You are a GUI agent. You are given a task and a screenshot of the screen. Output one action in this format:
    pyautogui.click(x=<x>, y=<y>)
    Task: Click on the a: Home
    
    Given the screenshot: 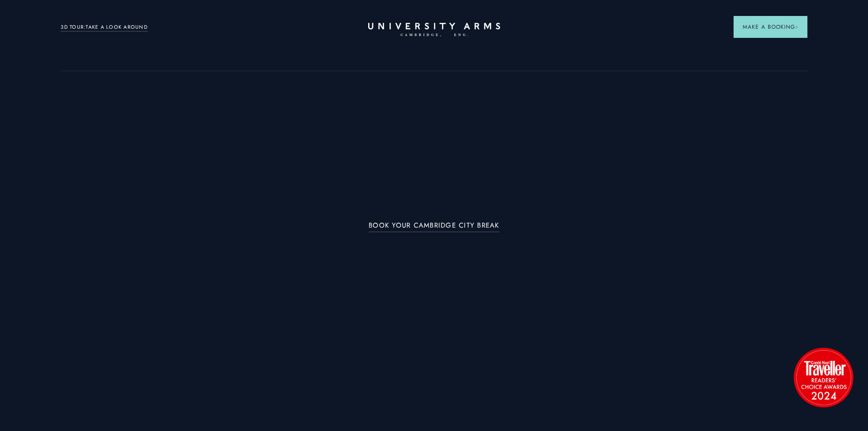 What is the action you would take?
    pyautogui.click(x=434, y=30)
    